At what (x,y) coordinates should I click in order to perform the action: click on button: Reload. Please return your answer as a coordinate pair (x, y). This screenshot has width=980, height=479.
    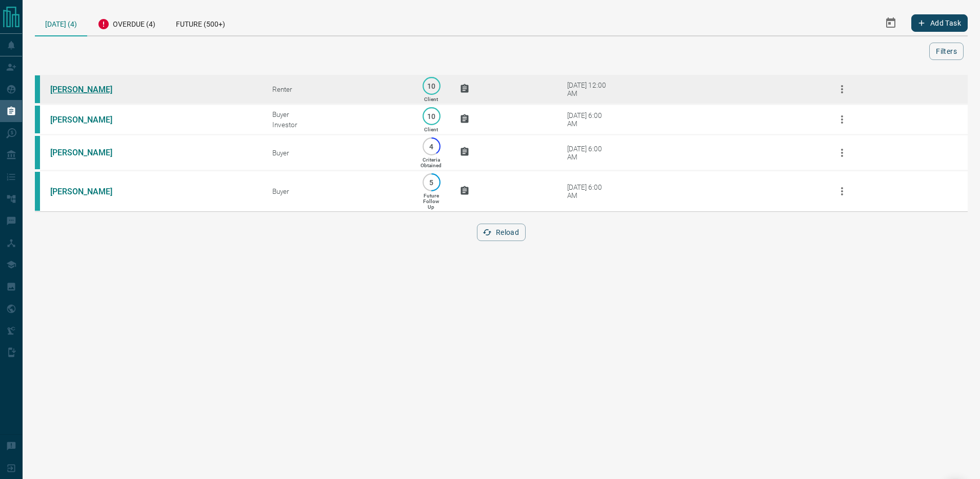
    Looking at the image, I should click on (501, 232).